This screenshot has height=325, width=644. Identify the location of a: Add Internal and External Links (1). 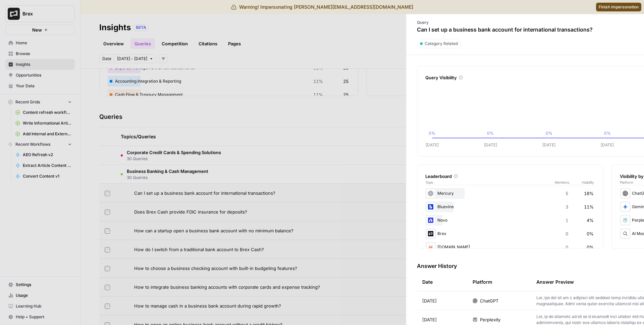
(44, 134).